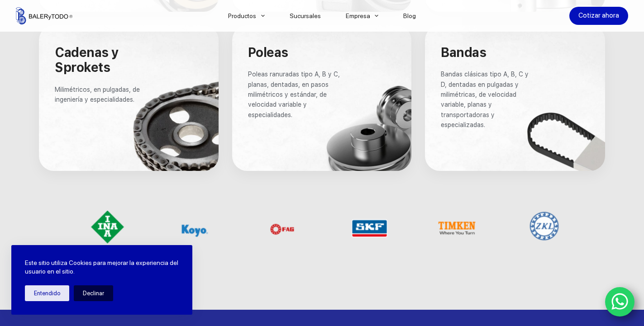 The image size is (644, 326). What do you see at coordinates (44, 16) in the screenshot?
I see `img: Balerytodo` at bounding box center [44, 16].